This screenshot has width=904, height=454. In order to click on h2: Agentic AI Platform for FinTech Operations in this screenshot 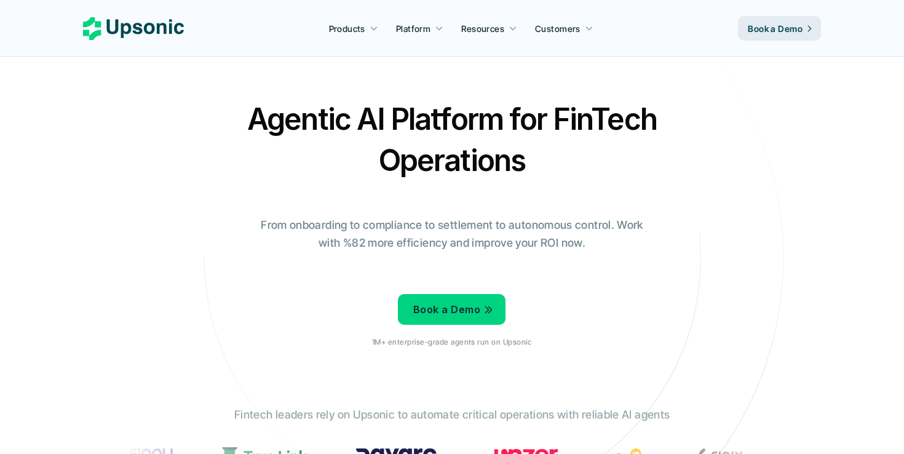, I will do `click(452, 140)`.